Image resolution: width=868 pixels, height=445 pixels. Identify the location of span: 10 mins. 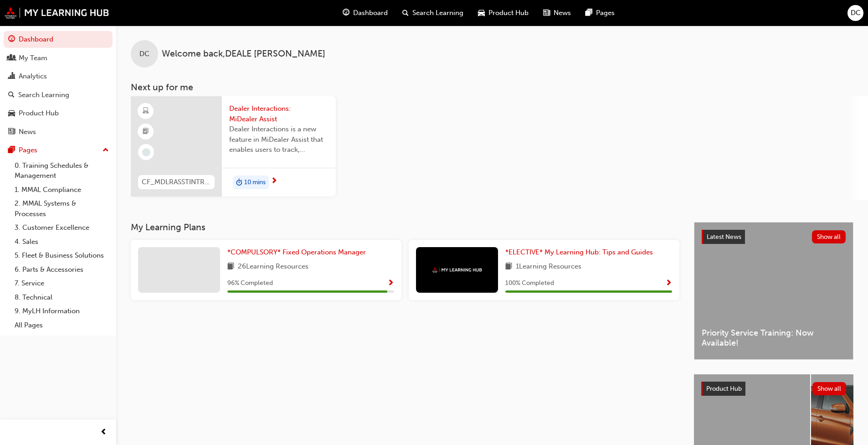
(255, 182).